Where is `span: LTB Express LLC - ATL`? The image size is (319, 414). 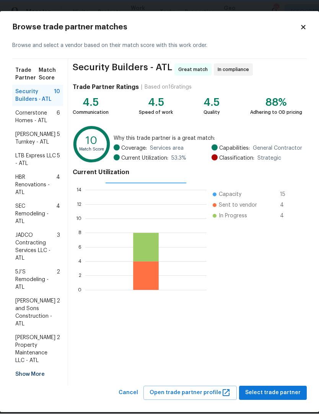 span: LTB Express LLC - ATL is located at coordinates (36, 160).